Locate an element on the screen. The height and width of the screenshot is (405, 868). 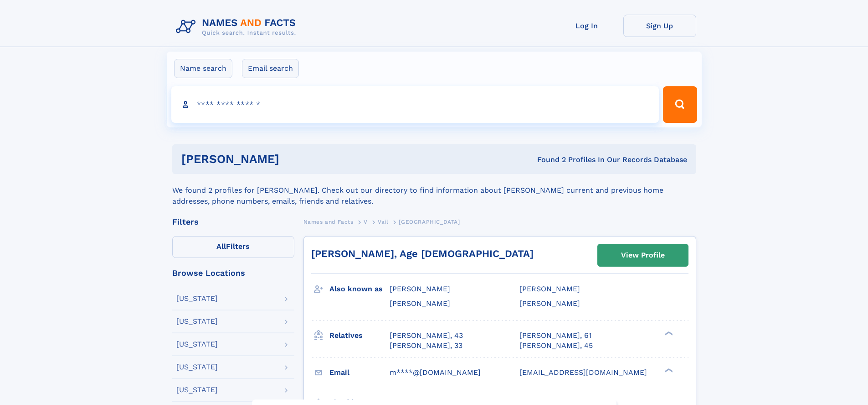
span: All is located at coordinates (221, 246).